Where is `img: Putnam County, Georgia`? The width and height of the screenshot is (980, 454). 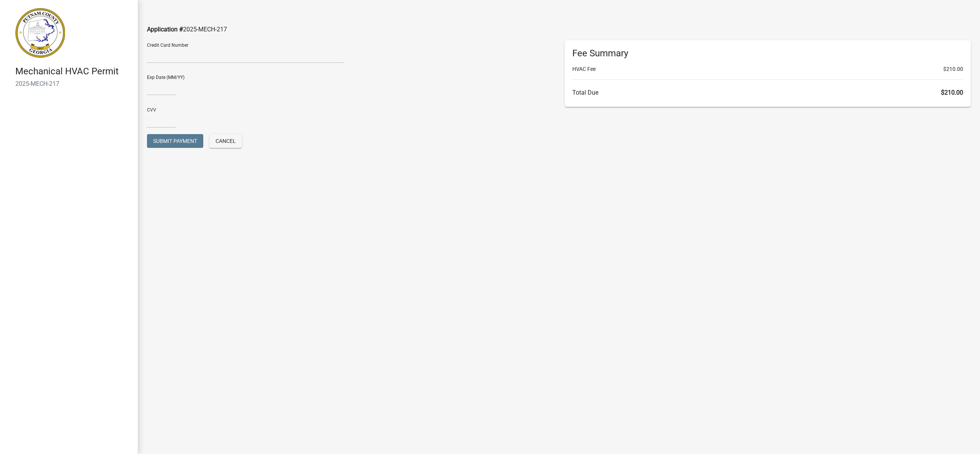
img: Putnam County, Georgia is located at coordinates (41, 33).